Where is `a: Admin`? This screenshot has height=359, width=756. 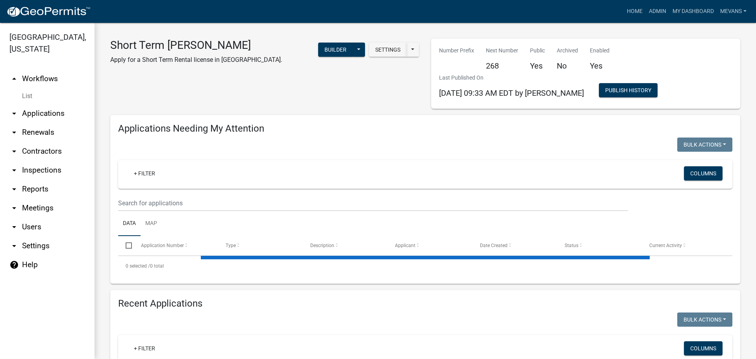 a: Admin is located at coordinates (657, 11).